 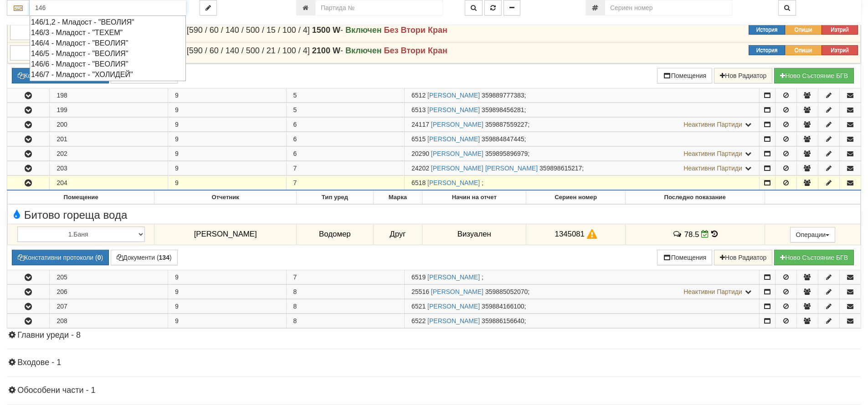 What do you see at coordinates (570, 234) in the screenshot?
I see `span: 1345081` at bounding box center [570, 234].